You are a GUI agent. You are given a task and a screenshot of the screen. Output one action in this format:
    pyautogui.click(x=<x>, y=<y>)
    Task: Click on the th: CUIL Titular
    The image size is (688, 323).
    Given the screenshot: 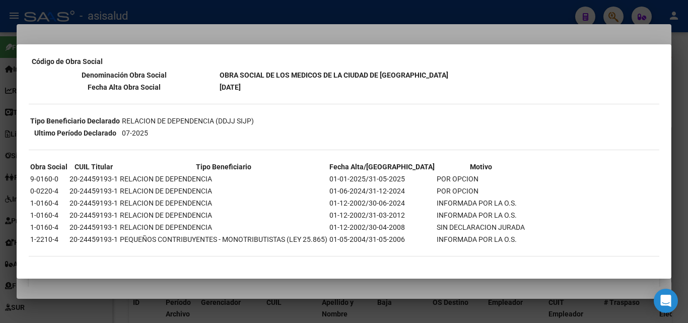 What is the action you would take?
    pyautogui.click(x=94, y=167)
    